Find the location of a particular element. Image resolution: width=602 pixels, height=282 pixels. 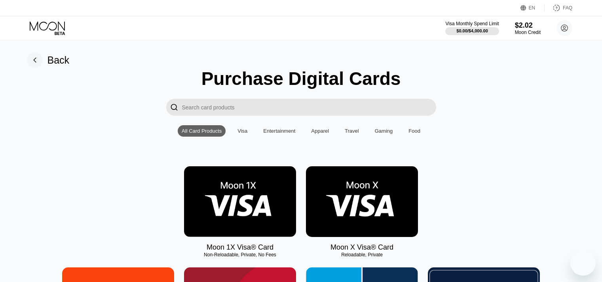

div: Moon 1X Visa® Card is located at coordinates (240, 248).